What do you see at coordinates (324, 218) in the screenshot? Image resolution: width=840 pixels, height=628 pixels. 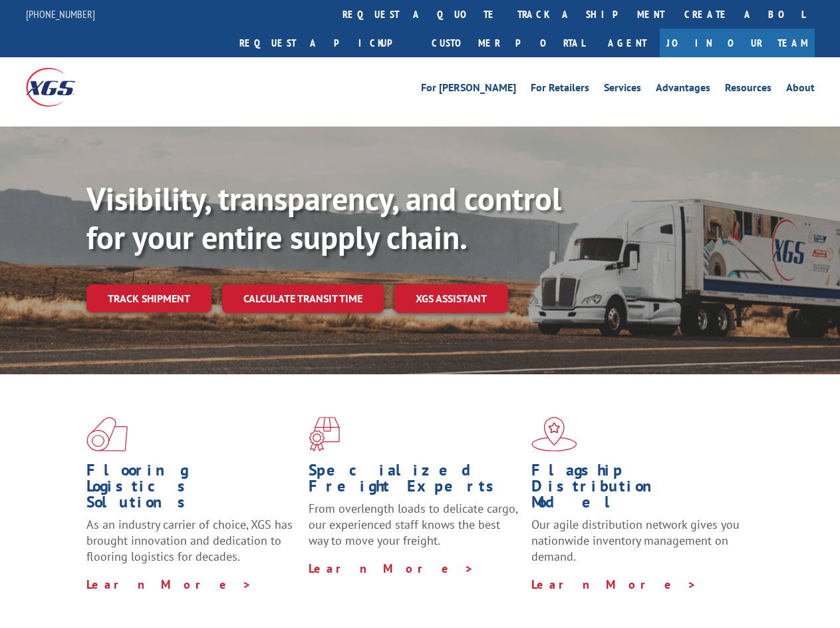 I see `b: Visibility, transparency, and control for your entire supply chain.` at bounding box center [324, 218].